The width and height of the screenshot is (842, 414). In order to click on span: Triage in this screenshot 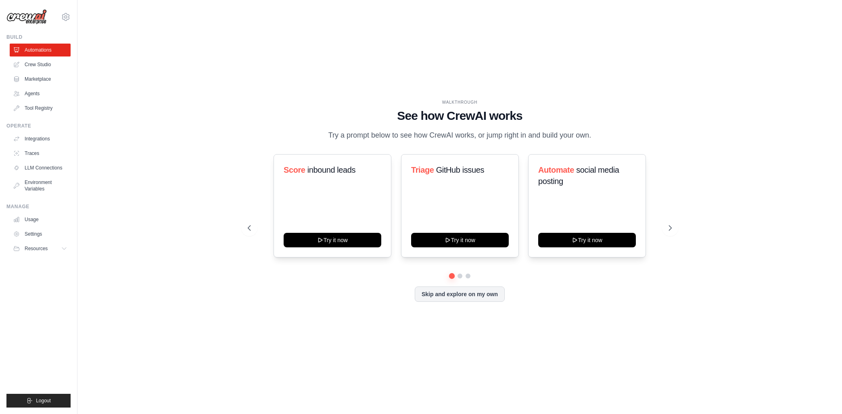, I will do `click(422, 170)`.